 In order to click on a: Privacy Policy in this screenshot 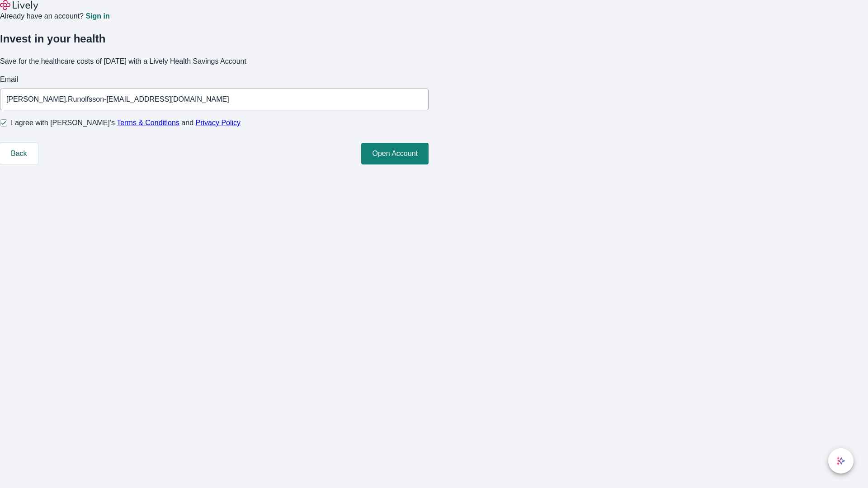, I will do `click(218, 123)`.